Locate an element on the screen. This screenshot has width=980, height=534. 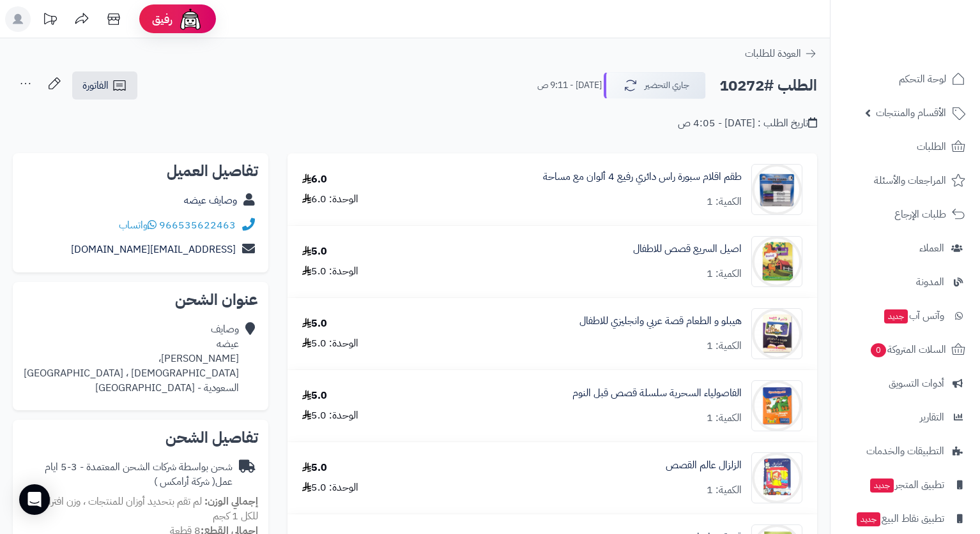
a: أدوات التسويق is located at coordinates (905, 384).